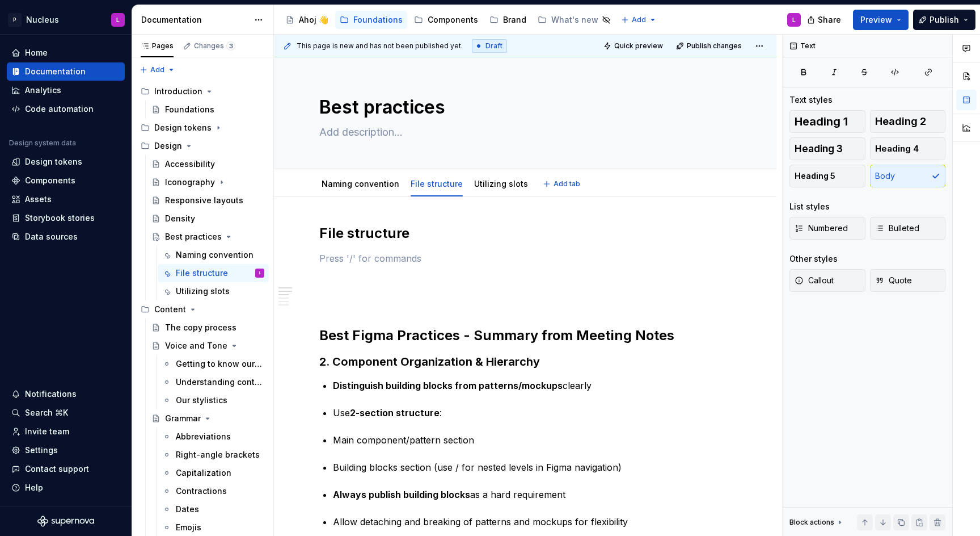 This screenshot has width=980, height=536. Describe the element at coordinates (193, 237) in the screenshot. I see `div: Best practices` at that location.